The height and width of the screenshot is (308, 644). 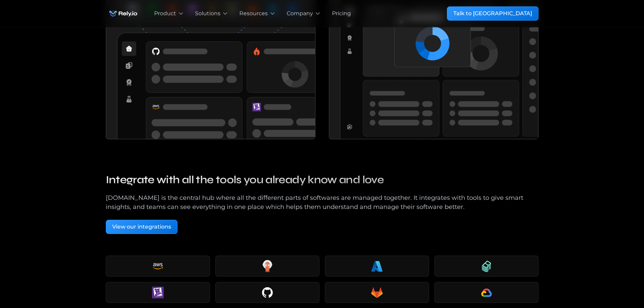 What do you see at coordinates (123, 13) in the screenshot?
I see `a: home` at bounding box center [123, 13].